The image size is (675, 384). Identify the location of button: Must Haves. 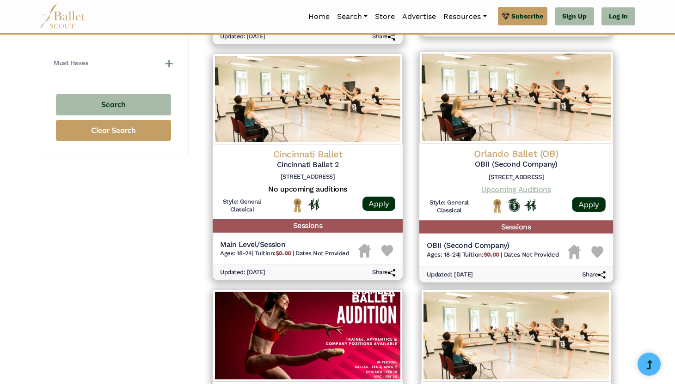
(113, 63).